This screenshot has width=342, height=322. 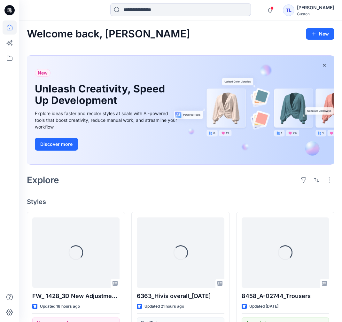 I want to click on button: New, so click(x=320, y=34).